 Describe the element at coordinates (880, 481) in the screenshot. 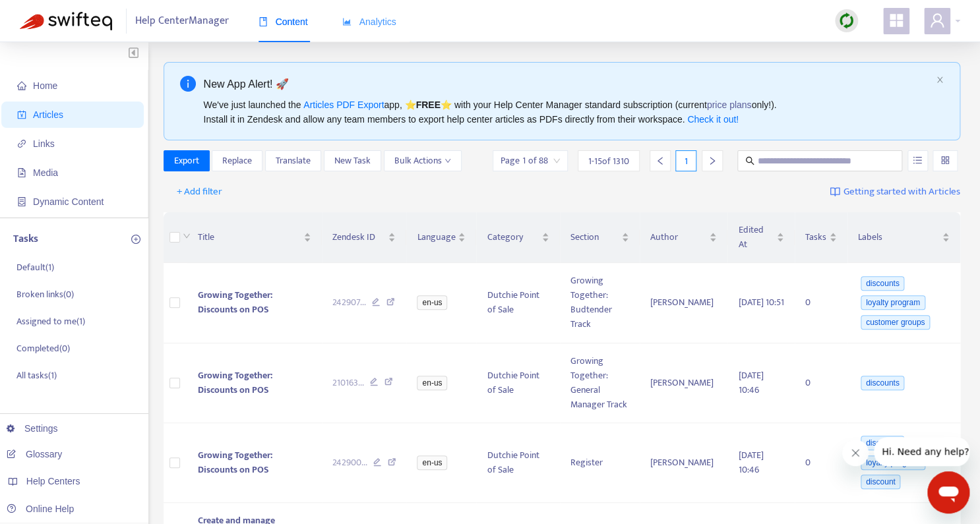

I see `span: discount` at that location.